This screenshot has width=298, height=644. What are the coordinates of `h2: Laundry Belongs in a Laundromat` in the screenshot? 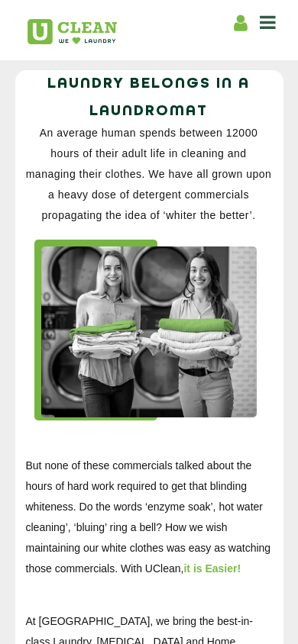 It's located at (149, 98).